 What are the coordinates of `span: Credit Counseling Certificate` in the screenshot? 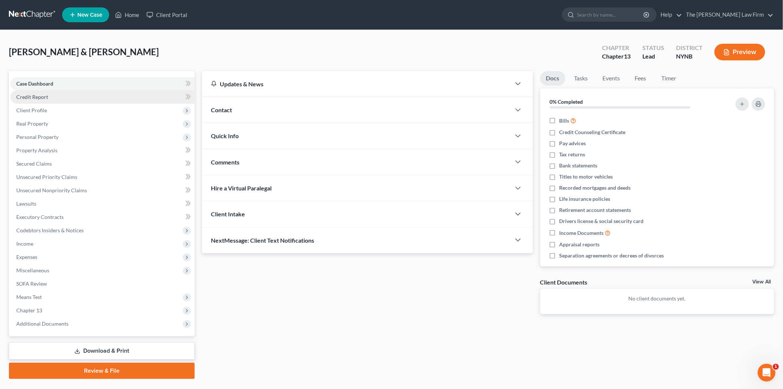 It's located at (592, 132).